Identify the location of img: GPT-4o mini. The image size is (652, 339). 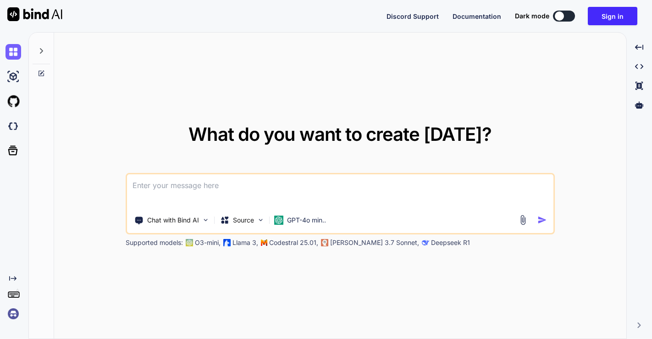
(279, 220).